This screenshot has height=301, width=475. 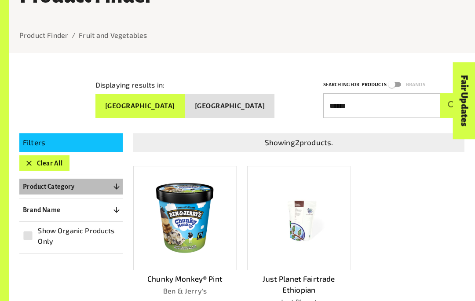 I want to click on p: Displaying results in:, so click(x=130, y=85).